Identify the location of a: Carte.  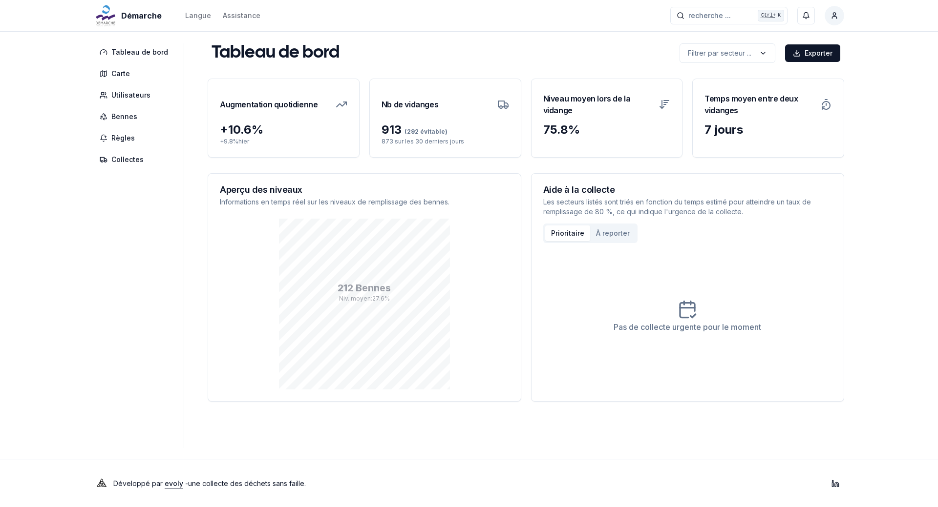
(136, 74).